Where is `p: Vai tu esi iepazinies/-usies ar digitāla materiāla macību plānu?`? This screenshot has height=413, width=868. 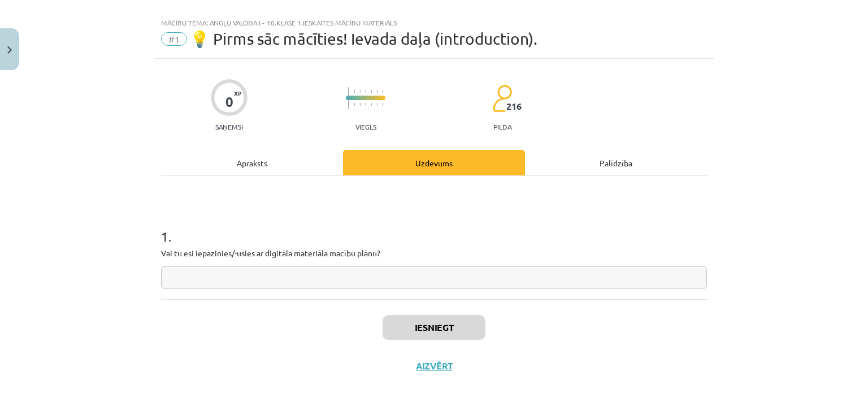
p: Vai tu esi iepazinies/-usies ar digitāla materiāla macību plānu? is located at coordinates (434, 253).